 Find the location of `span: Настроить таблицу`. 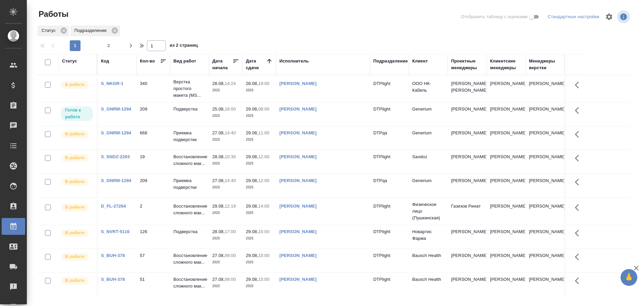

span: Настроить таблицу is located at coordinates (609, 17).